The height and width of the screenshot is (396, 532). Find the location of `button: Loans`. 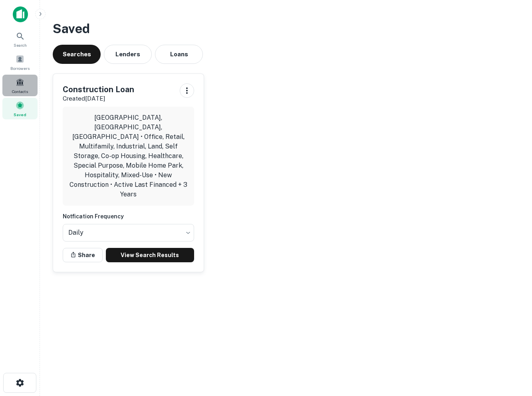

button: Loans is located at coordinates (179, 54).